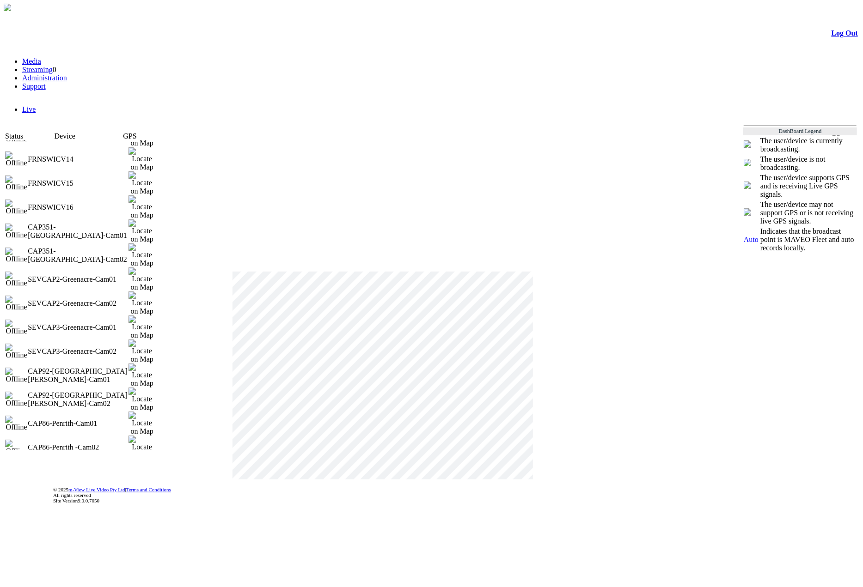 The width and height of the screenshot is (863, 587). I want to click on img: crosshair_gray.png, so click(747, 212).